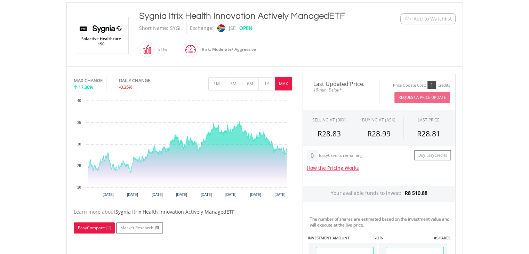  What do you see at coordinates (161, 49) in the screenshot?
I see `div: ETFs` at bounding box center [161, 49].